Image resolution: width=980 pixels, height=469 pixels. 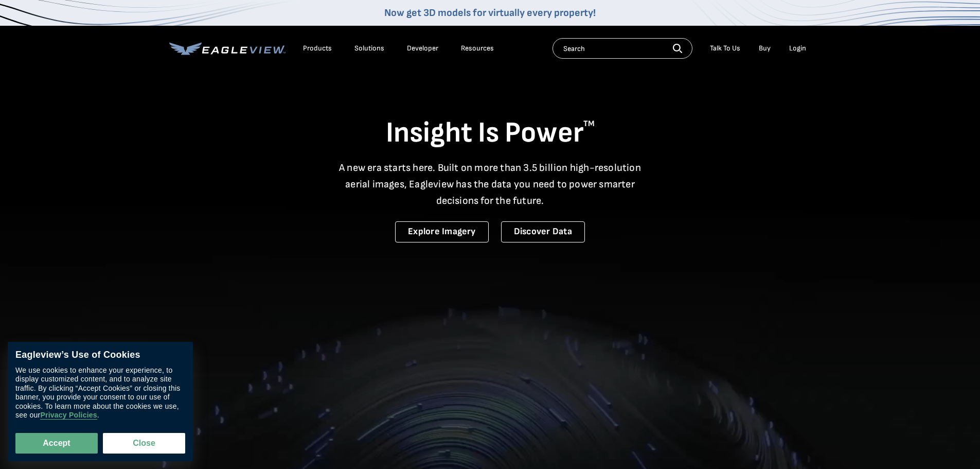 What do you see at coordinates (477, 49) in the screenshot?
I see `div: Resources` at bounding box center [477, 49].